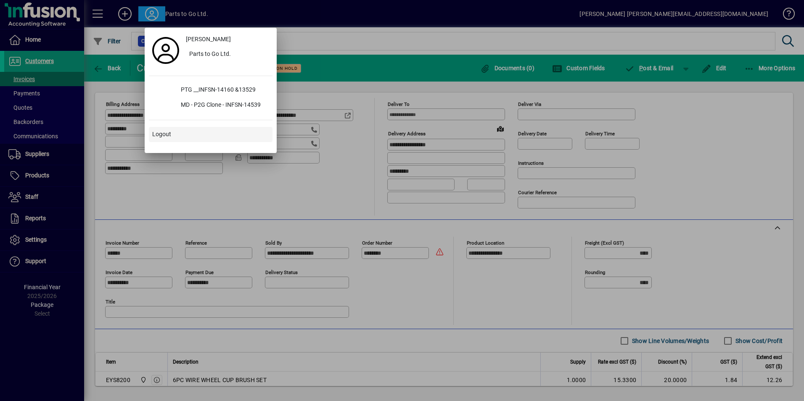 Image resolution: width=804 pixels, height=401 pixels. Describe the element at coordinates (211, 135) in the screenshot. I see `button: Logout` at that location.